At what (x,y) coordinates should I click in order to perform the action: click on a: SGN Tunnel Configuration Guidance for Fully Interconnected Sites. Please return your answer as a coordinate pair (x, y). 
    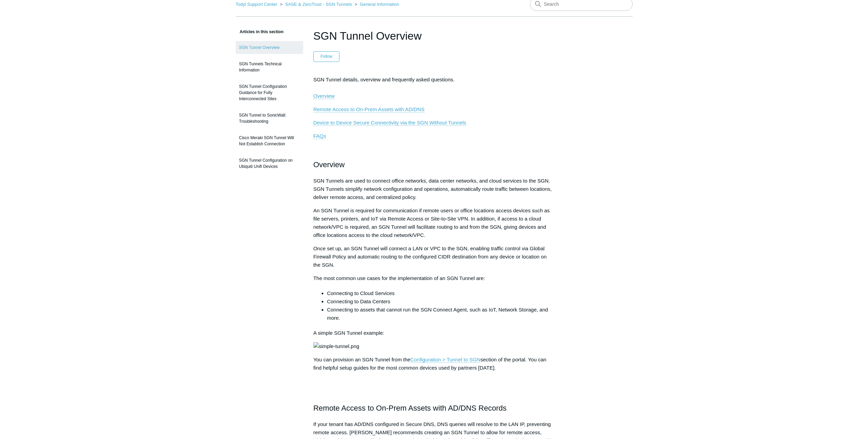
    Looking at the image, I should click on (269, 92).